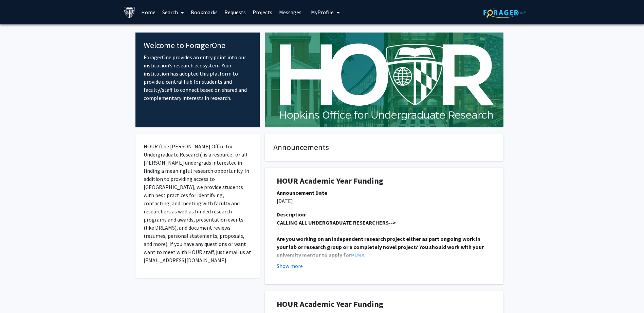  What do you see at coordinates (235, 12) in the screenshot?
I see `a: Requests` at bounding box center [235, 12].